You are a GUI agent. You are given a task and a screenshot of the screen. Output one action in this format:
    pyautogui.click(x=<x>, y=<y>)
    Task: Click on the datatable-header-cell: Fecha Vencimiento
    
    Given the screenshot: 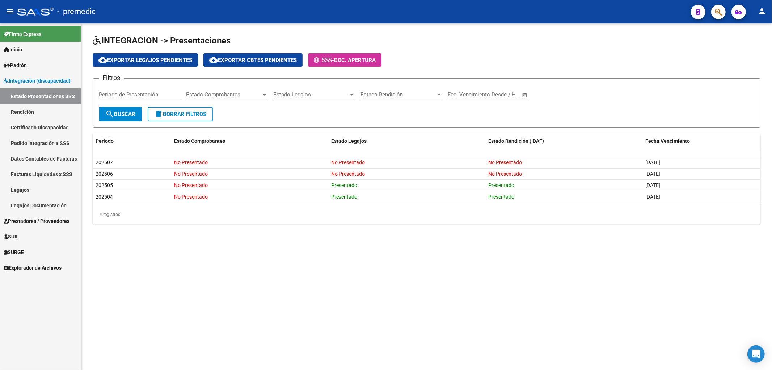 What is the action you would take?
    pyautogui.click(x=701, y=141)
    